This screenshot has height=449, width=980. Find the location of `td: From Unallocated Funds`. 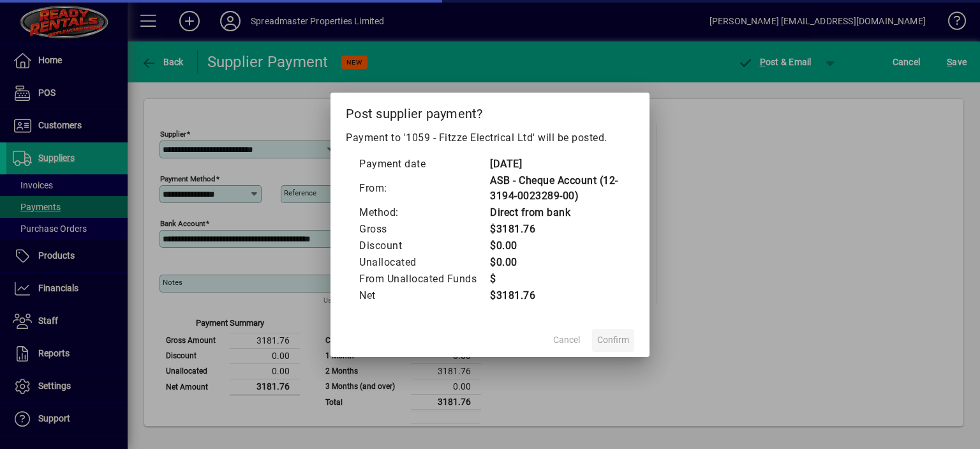

td: From Unallocated Funds is located at coordinates (423, 279).